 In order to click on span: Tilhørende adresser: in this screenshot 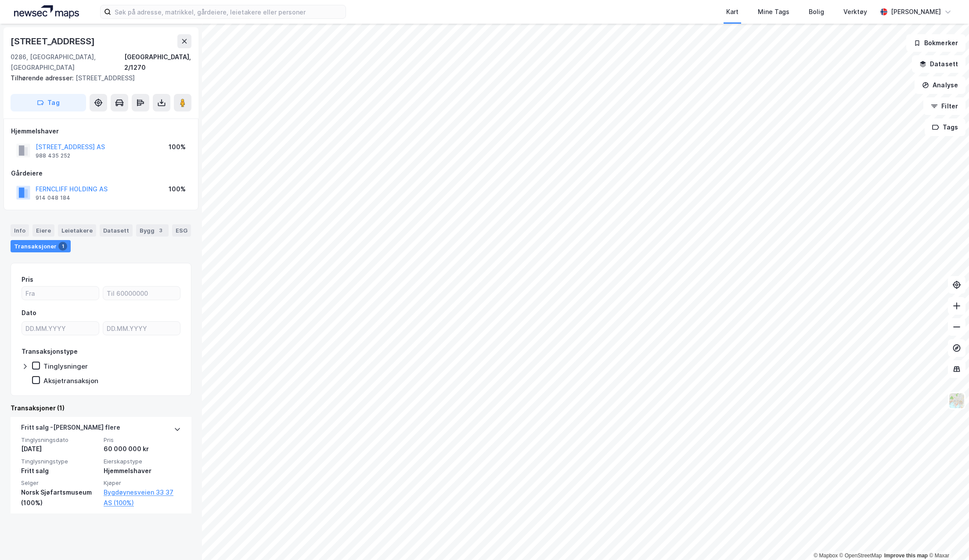, I will do `click(43, 78)`.